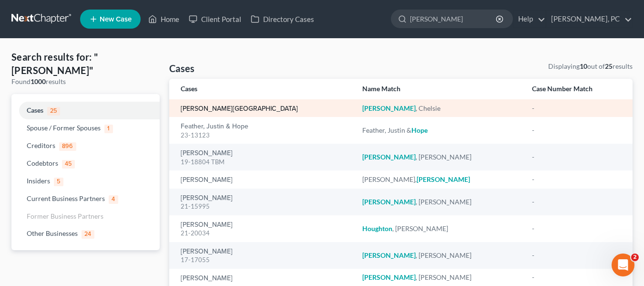 The height and width of the screenshot is (286, 644). I want to click on span: Spouse / Former Spouses, so click(63, 128).